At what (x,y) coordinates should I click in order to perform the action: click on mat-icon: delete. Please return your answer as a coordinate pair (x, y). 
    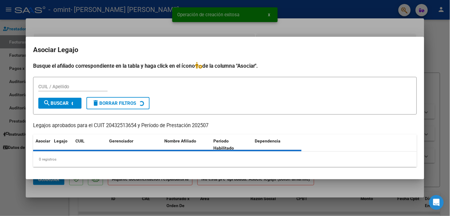
    Looking at the image, I should click on (96, 103).